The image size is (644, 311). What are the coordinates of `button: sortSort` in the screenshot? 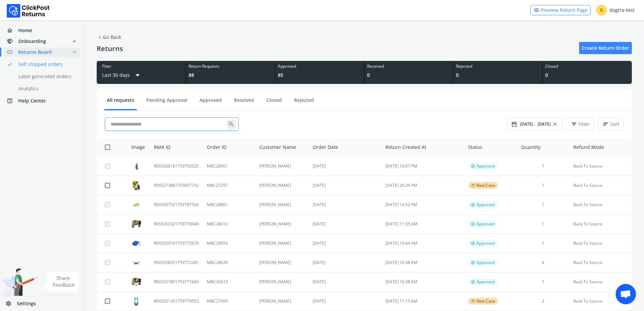 It's located at (610, 124).